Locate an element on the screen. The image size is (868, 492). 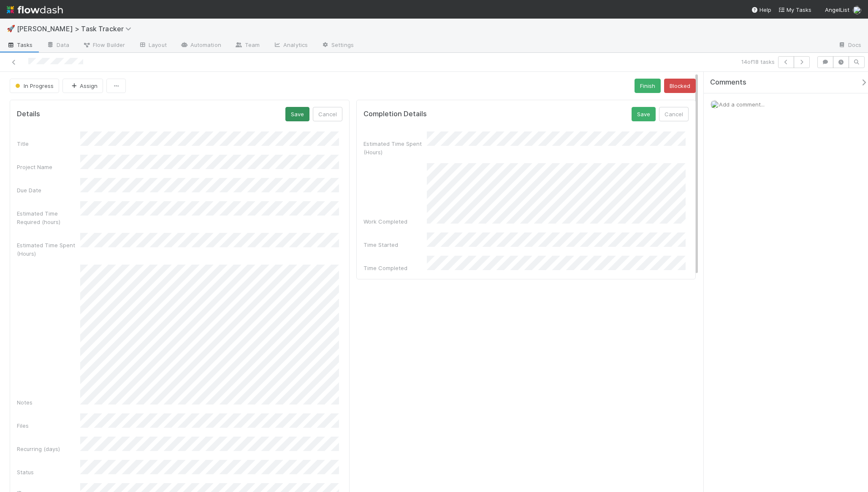
a: Settings is located at coordinates (337, 46).